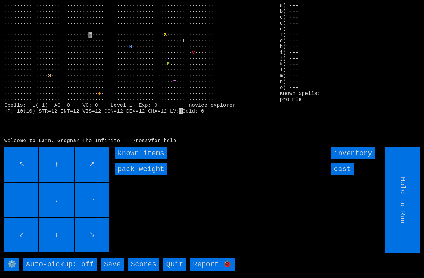  What do you see at coordinates (168, 64) in the screenshot?
I see `font: E` at bounding box center [168, 64].